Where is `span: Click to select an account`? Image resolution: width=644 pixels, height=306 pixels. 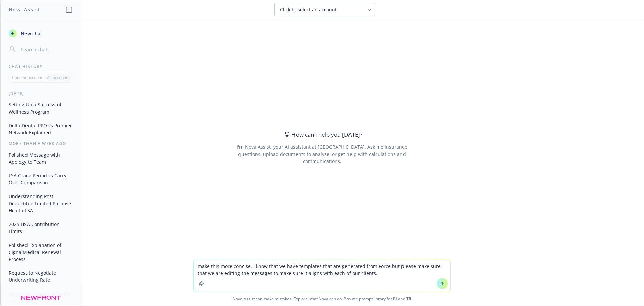 span: Click to select an account is located at coordinates (308, 10).